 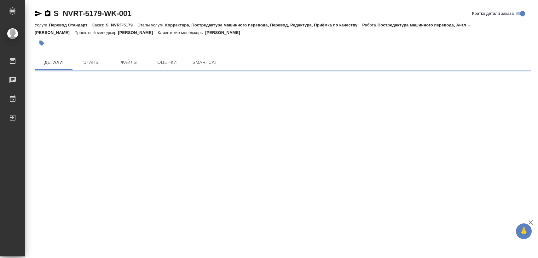 I want to click on span: Детали, so click(x=54, y=62).